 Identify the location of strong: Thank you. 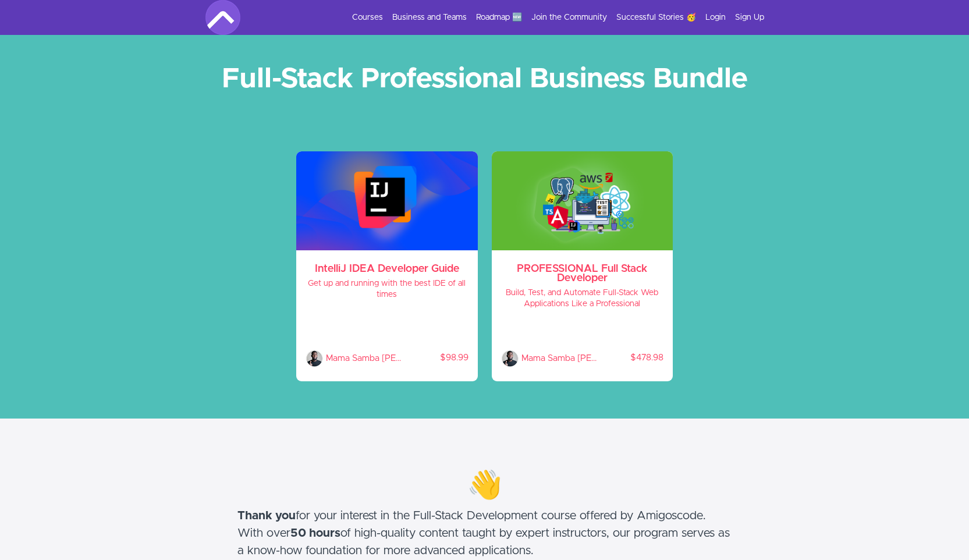
(266, 516).